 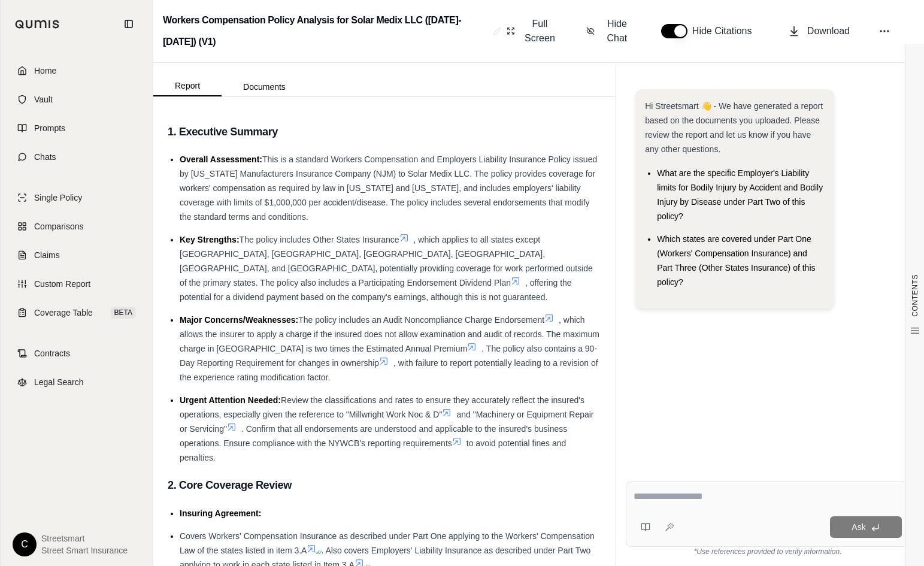 What do you see at coordinates (739, 195) in the screenshot?
I see `span: What are the specific Employer's Liability limits for Bodily Injury by Accident and Bodily Injury...` at bounding box center [739, 195].